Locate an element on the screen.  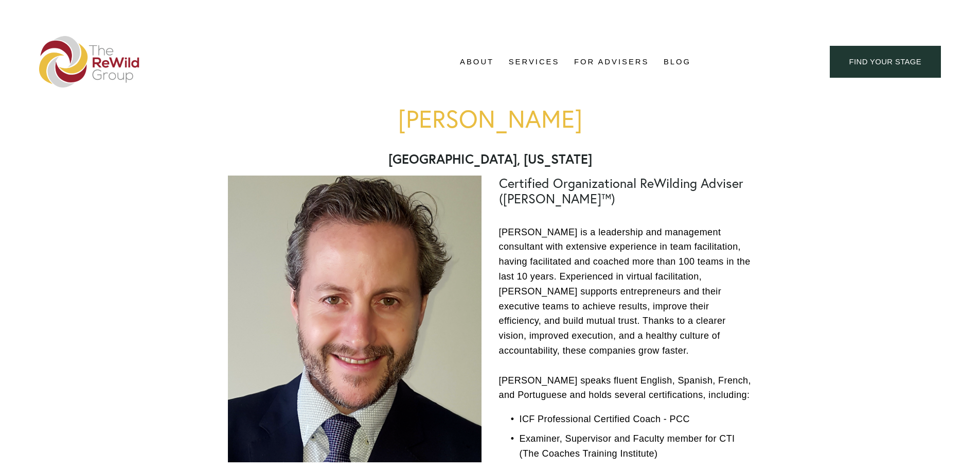
span: Services is located at coordinates (534, 62).